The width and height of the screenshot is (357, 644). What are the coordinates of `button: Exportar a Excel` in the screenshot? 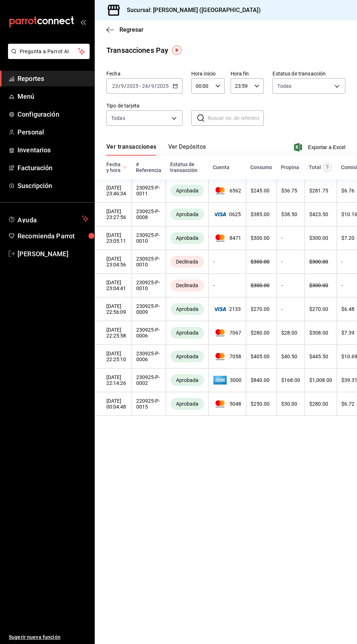 It's located at (320, 147).